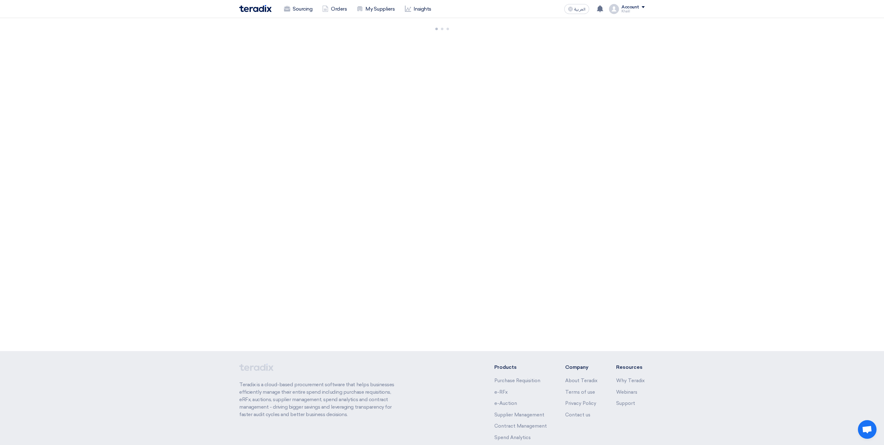  What do you see at coordinates (867, 429) in the screenshot?
I see `div: Open chat` at bounding box center [867, 429].